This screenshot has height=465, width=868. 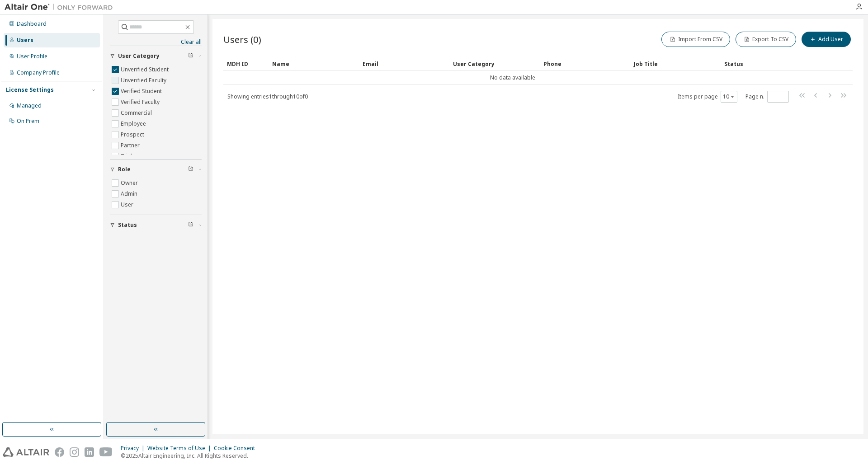 I want to click on button: Status, so click(x=156, y=225).